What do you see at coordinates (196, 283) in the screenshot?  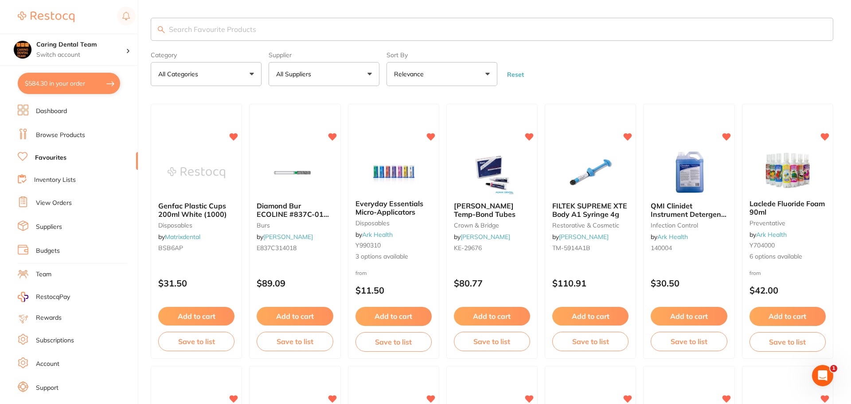 I see `p: $31.50` at bounding box center [196, 283].